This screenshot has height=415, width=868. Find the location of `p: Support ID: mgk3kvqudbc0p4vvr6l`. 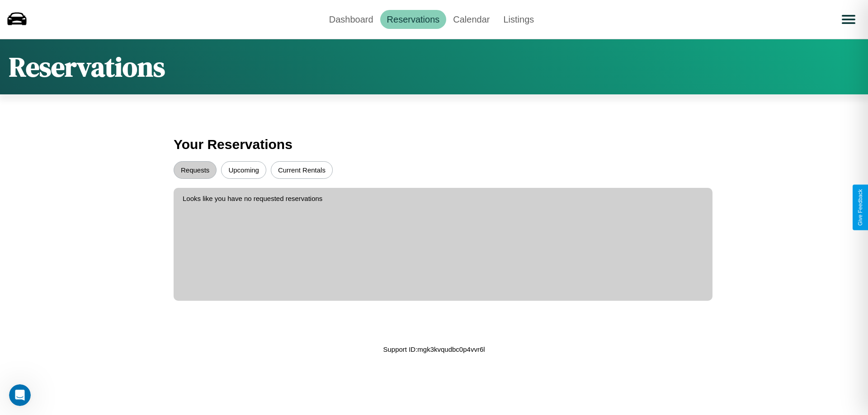

p: Support ID: mgk3kvqudbc0p4vvr6l is located at coordinates (434, 349).